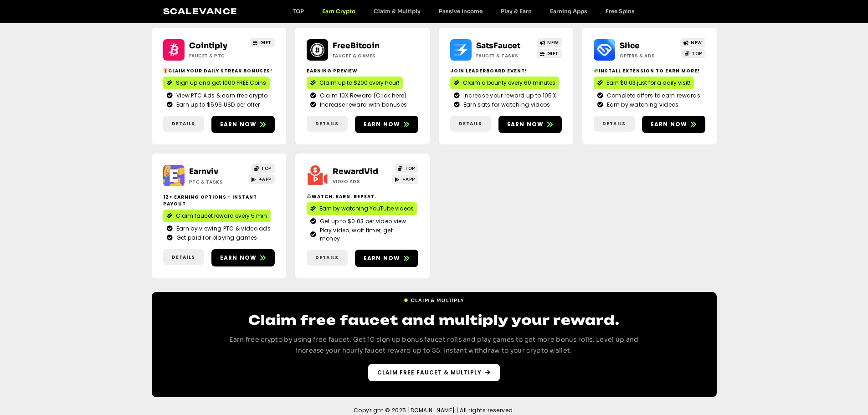 This screenshot has width=868, height=415. What do you see at coordinates (362, 95) in the screenshot?
I see `span: Claim 10X Reward (Click here)` at bounding box center [362, 95].